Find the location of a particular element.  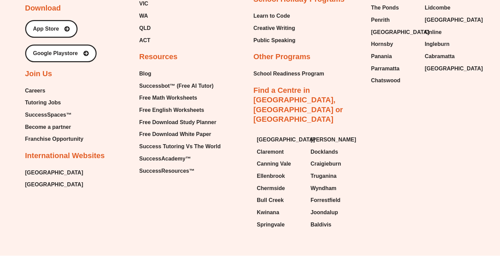

span: Canning Vale is located at coordinates (274, 164).